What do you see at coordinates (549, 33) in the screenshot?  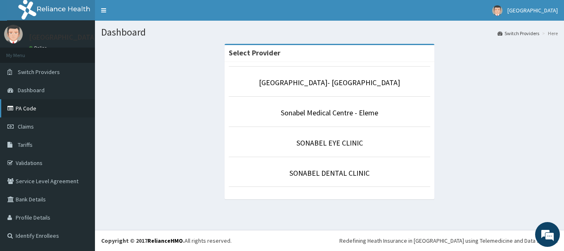 I see `li: Here` at bounding box center [549, 33].